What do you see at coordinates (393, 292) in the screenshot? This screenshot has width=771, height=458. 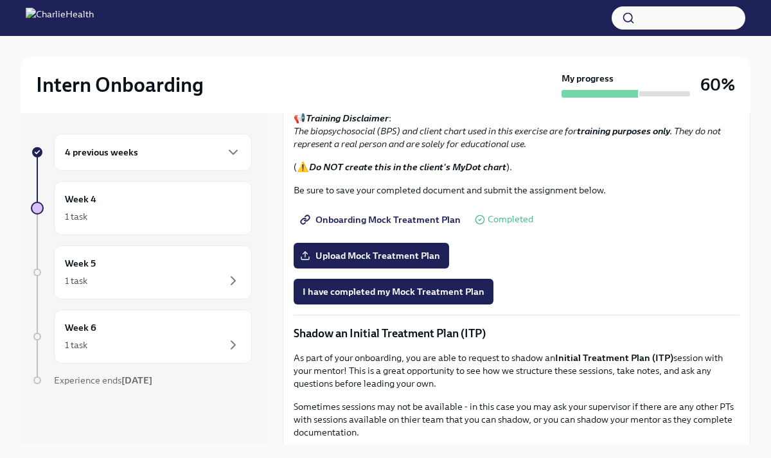 I see `button: I have completed my Mock Treatment Plan` at bounding box center [393, 292].